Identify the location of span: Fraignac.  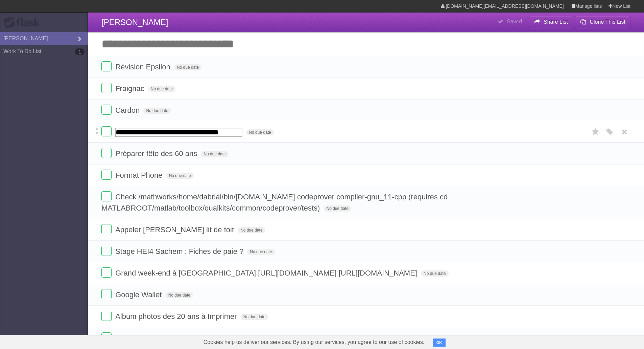
(130, 88).